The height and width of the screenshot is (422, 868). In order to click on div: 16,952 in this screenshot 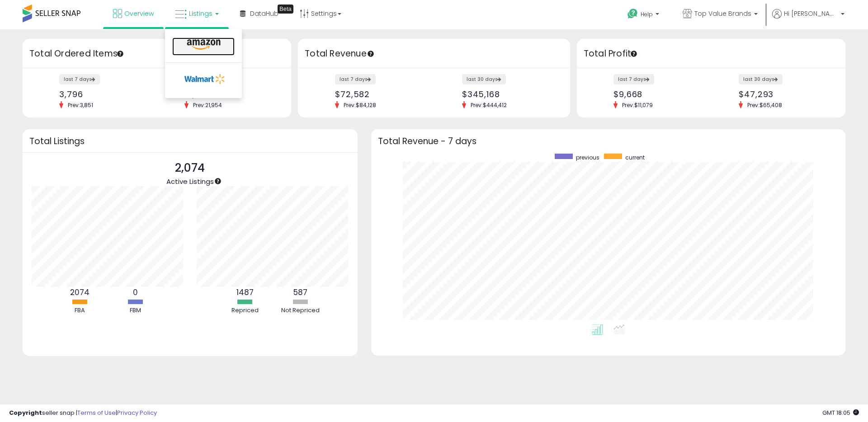, I will do `click(230, 94)`.